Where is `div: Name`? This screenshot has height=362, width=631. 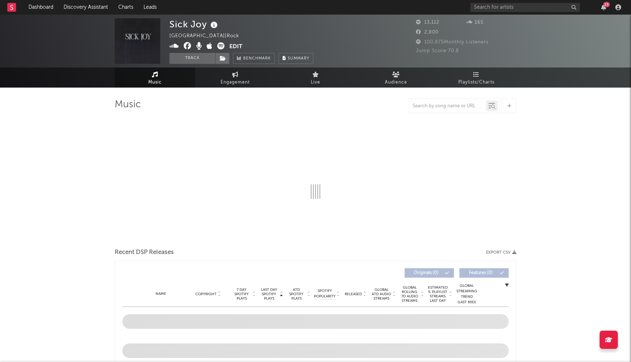
div: Name is located at coordinates (161, 294).